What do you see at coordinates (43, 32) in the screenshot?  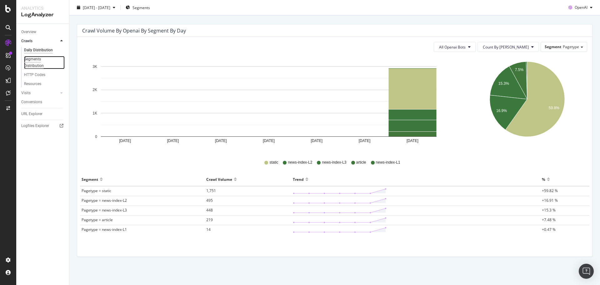 I see `a: Overview` at bounding box center [43, 32].